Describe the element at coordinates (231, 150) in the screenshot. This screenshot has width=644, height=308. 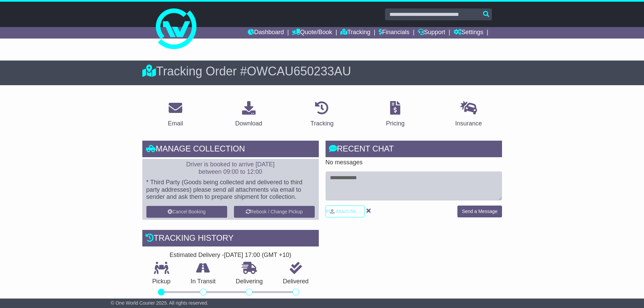
I see `div: Manage collection` at that location.